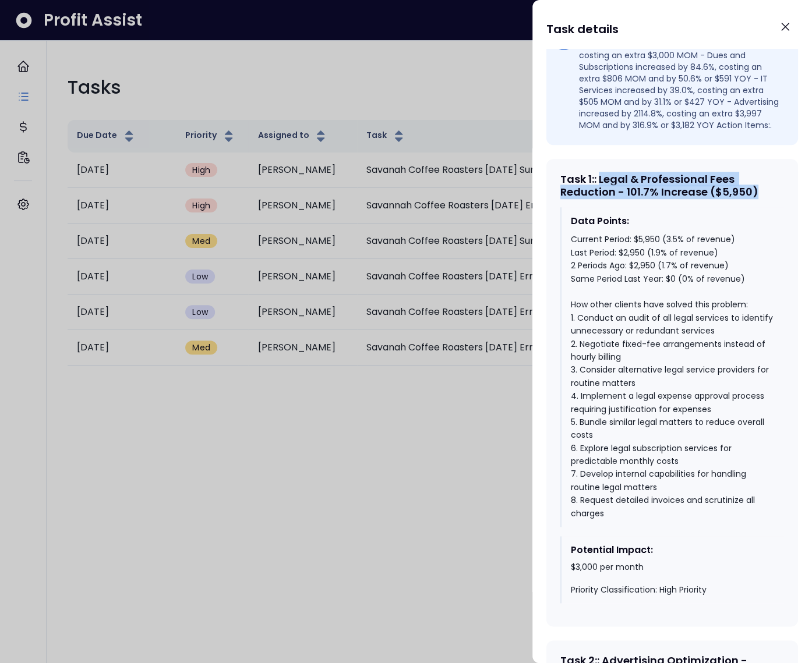  What do you see at coordinates (786, 26) in the screenshot?
I see `button: Close` at bounding box center [786, 26].